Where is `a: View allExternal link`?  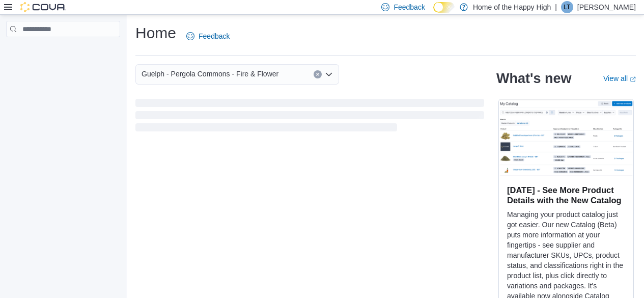
a: View allExternal link is located at coordinates (619, 79).